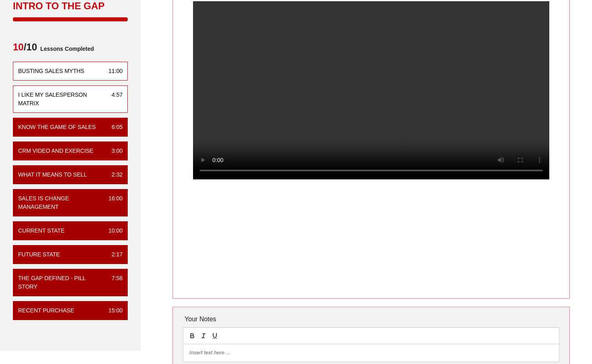 This screenshot has height=364, width=592. Describe the element at coordinates (114, 99) in the screenshot. I see `div: 4:57` at that location.